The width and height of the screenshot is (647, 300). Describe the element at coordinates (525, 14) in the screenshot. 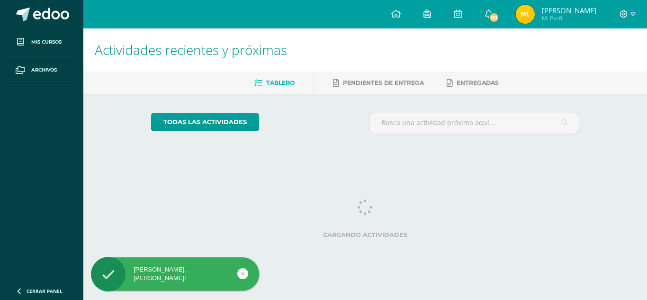

I see `img: 55534cd3294b088e428eb91a5f5d0447.png` at that location.